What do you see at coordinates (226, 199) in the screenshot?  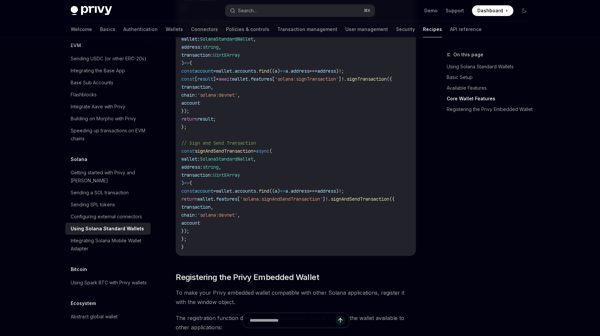 I see `span: features` at bounding box center [226, 199].